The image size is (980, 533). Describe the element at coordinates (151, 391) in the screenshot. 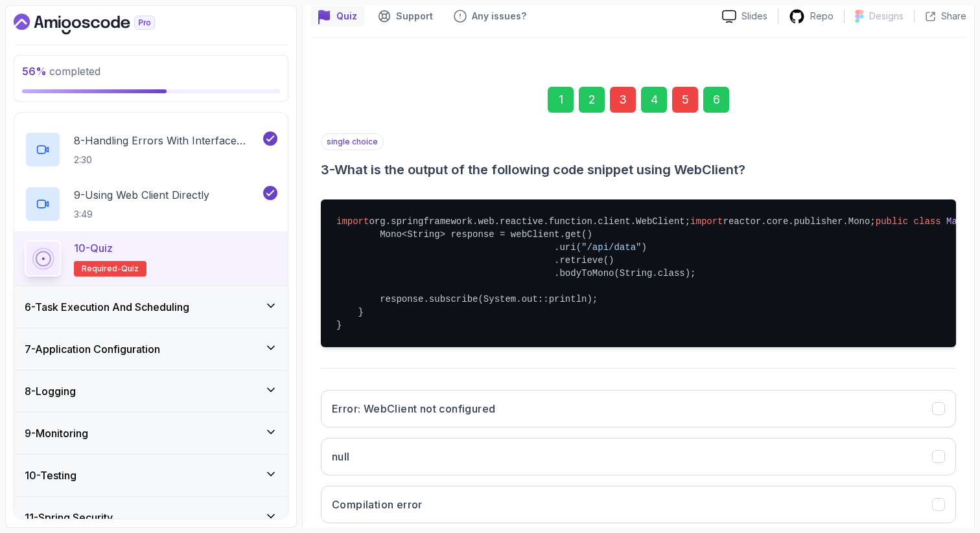

I see `button: 8-Logging` at that location.